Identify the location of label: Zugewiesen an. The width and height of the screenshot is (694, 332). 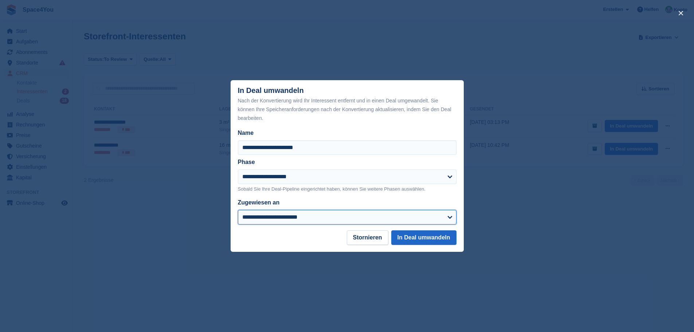
(259, 202).